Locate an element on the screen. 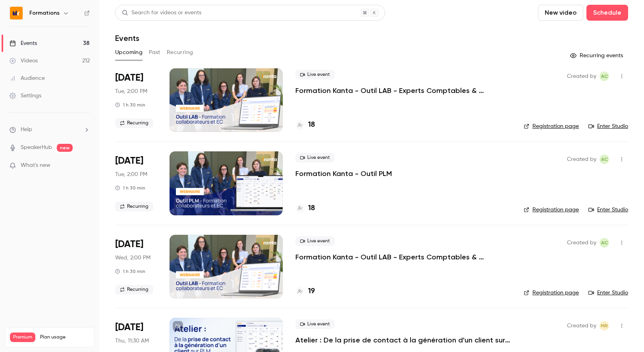 The image size is (644, 352). p: Atelier : De la prise de contact à la génération d'un client sur PLM is located at coordinates (403, 340).